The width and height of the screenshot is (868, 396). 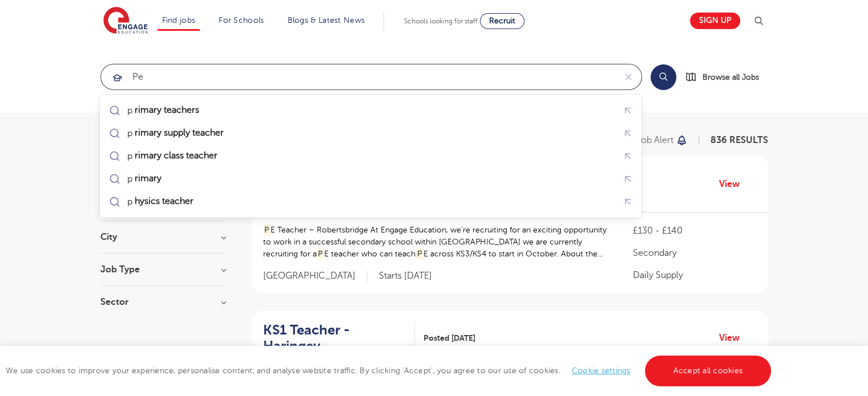 What do you see at coordinates (628, 133) in the screenshot?
I see `button: Fill query with "primary supply teacher"` at bounding box center [628, 133].